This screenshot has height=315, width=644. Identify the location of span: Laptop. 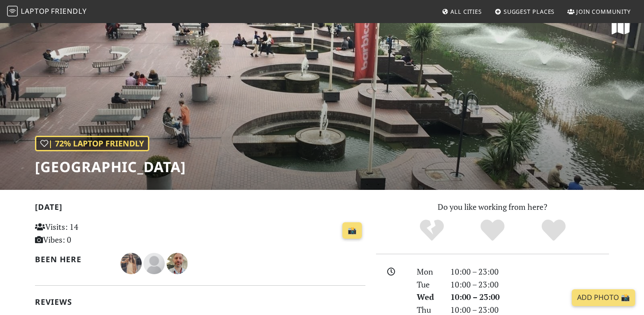
(35, 11).